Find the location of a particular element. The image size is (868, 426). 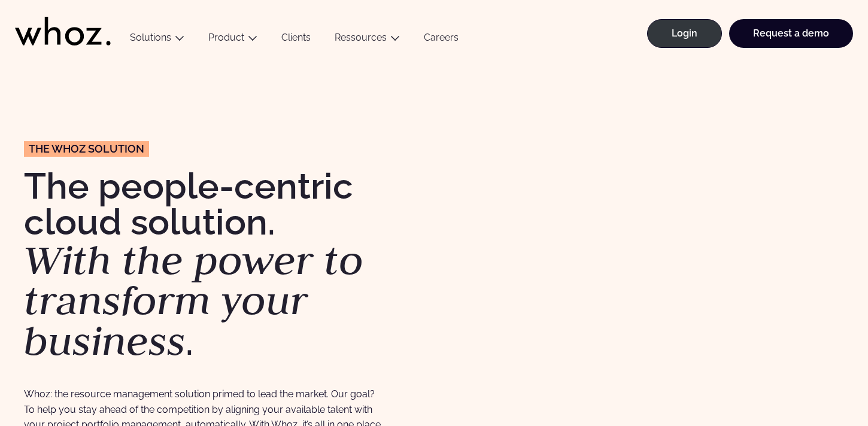

a: Ressources is located at coordinates (361, 37).